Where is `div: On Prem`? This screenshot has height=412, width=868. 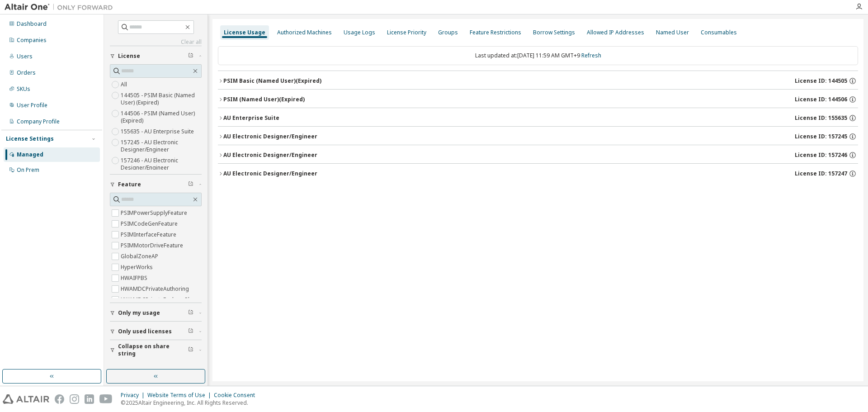
div: On Prem is located at coordinates (28, 170).